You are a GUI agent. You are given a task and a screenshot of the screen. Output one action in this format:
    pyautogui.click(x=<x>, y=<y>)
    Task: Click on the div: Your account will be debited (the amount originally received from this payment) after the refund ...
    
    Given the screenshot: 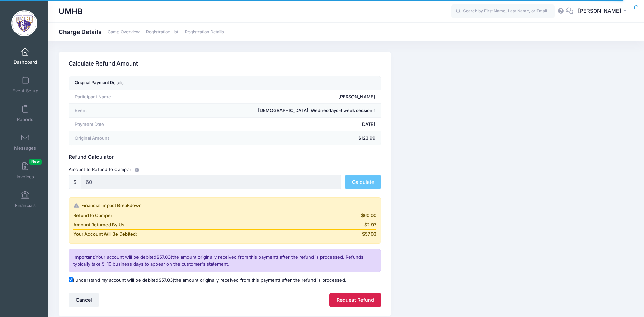 What is the action you would take?
    pyautogui.click(x=225, y=261)
    